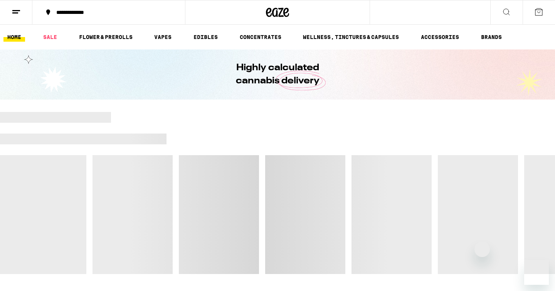 This screenshot has height=291, width=555. What do you see at coordinates (351, 37) in the screenshot?
I see `a: WELLNESS, TINCTURES & CAPSULES` at bounding box center [351, 37].